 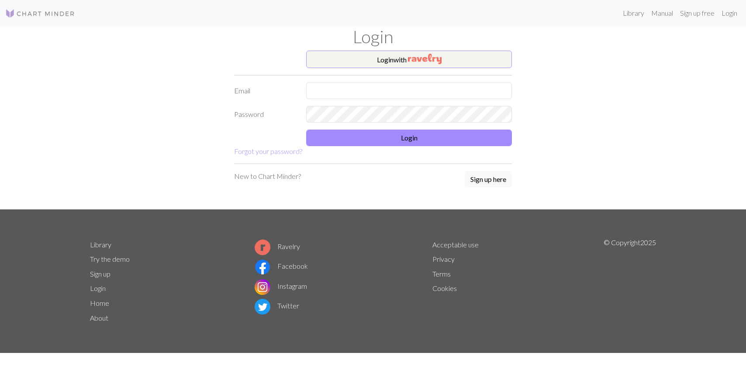 What do you see at coordinates (662, 13) in the screenshot?
I see `a: Manual` at bounding box center [662, 13].